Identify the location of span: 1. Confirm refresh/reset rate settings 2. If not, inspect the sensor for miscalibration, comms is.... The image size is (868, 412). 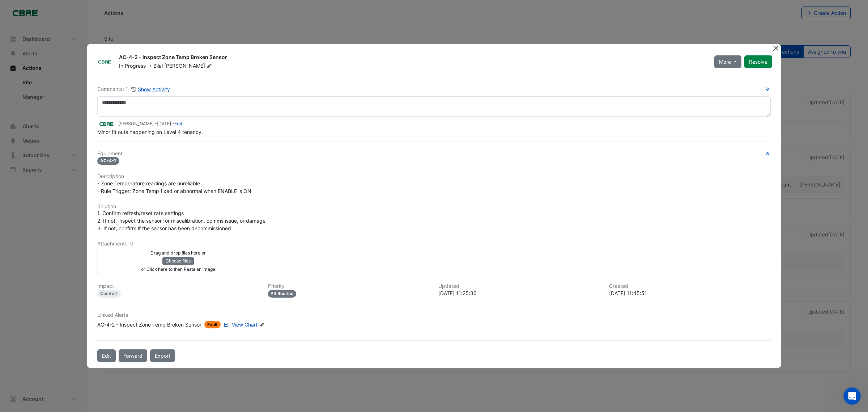
(181, 220).